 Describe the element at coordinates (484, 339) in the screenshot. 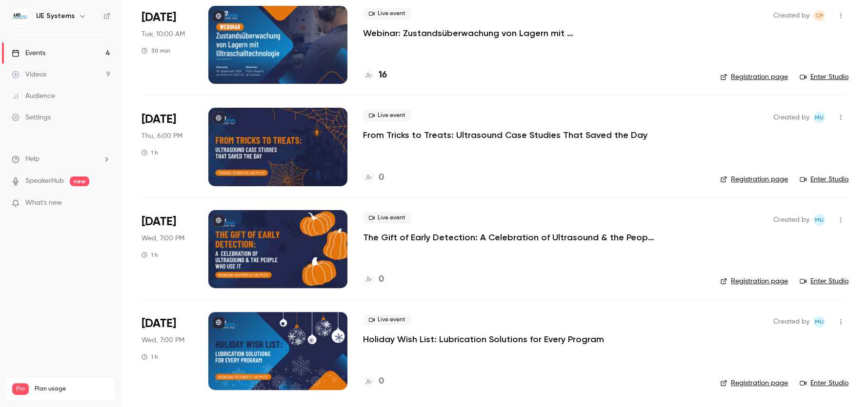

I see `p: Holiday Wish List: Lubrication Solutions for Every Program` at that location.